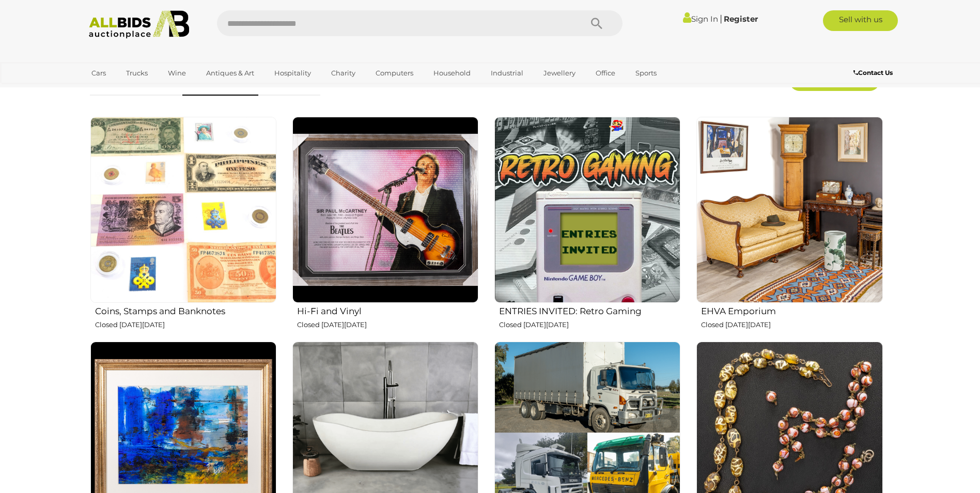  Describe the element at coordinates (183, 210) in the screenshot. I see `img: Coins, Stamps and Banknotes` at that location.